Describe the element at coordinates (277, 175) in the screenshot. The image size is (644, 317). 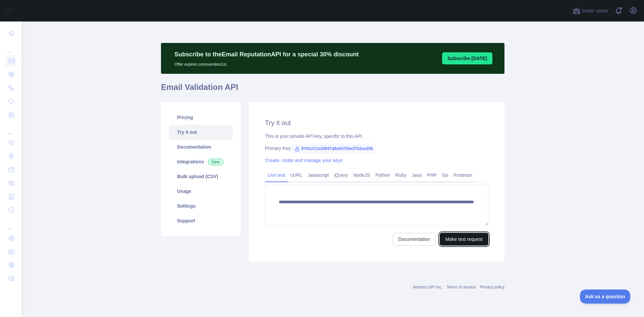
I see `a: Live test` at that location.